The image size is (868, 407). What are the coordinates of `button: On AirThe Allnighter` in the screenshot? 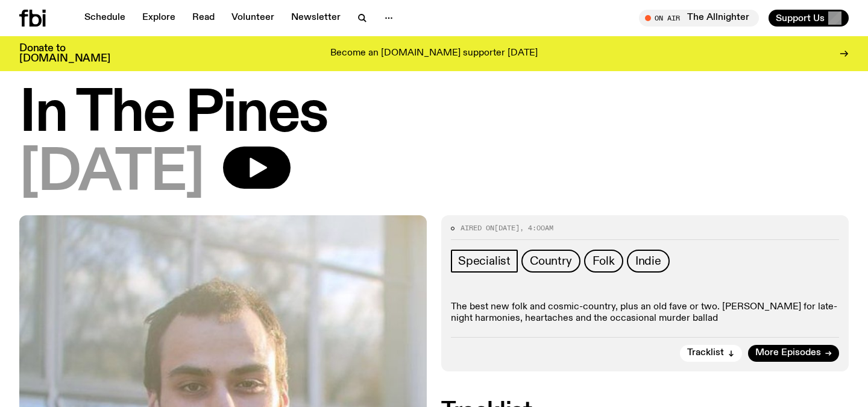 It's located at (699, 18).